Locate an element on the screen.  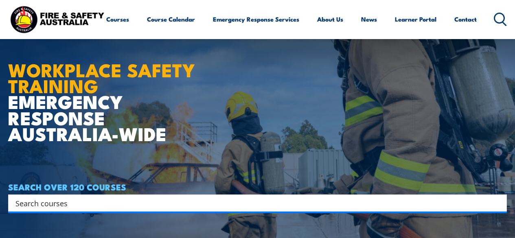
a: Course Calendar is located at coordinates (171, 19).